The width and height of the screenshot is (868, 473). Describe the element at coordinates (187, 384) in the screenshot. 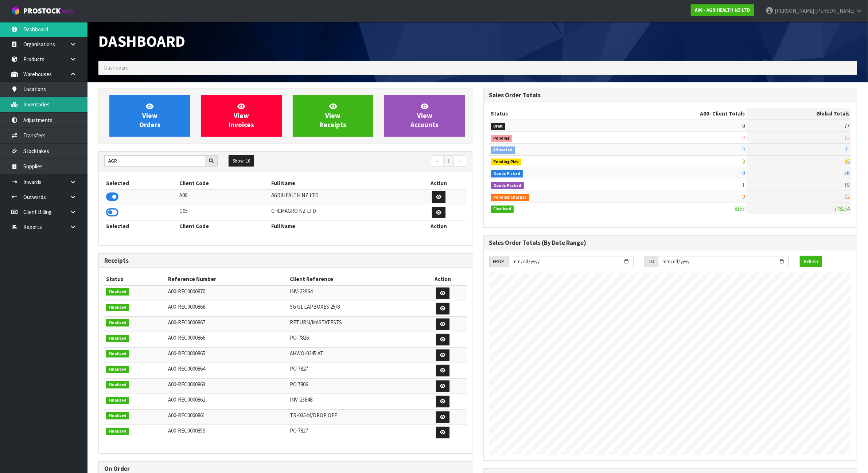

I see `span: A00-REC0000863` at that location.